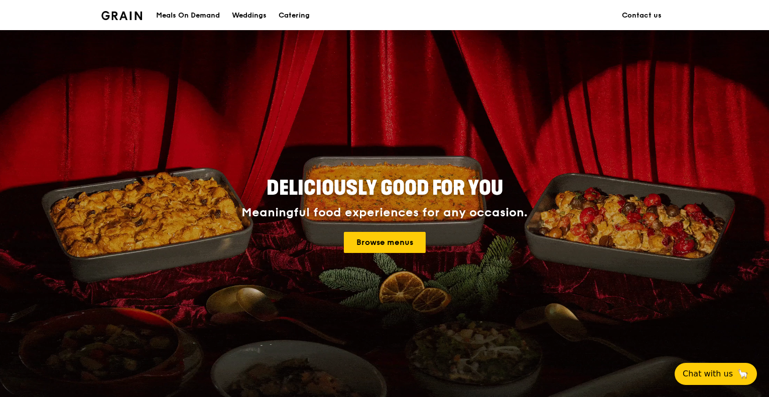 The height and width of the screenshot is (397, 769). What do you see at coordinates (294, 16) in the screenshot?
I see `div: Catering` at bounding box center [294, 16].